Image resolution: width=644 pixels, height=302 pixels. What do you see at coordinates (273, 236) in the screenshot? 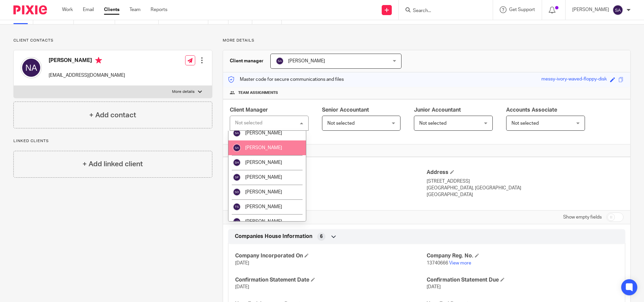
I see `span: Companies House Information` at bounding box center [273, 236].